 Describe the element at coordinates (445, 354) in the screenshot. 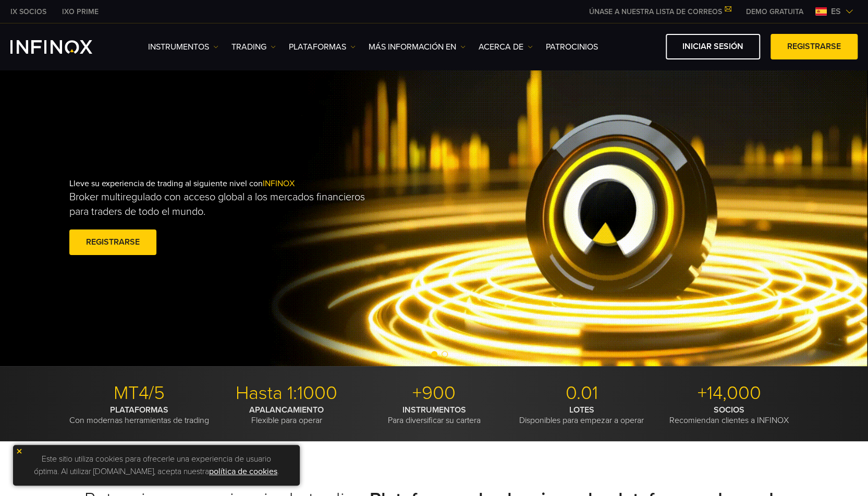

I see `span: Go to slide 3` at that location.